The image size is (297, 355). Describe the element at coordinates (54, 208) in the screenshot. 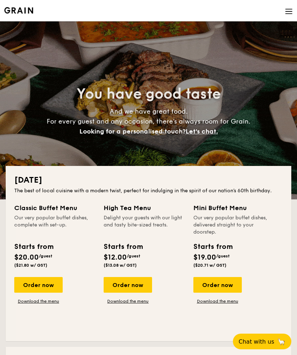

I see `div: Classic Buffet Menu` at that location.